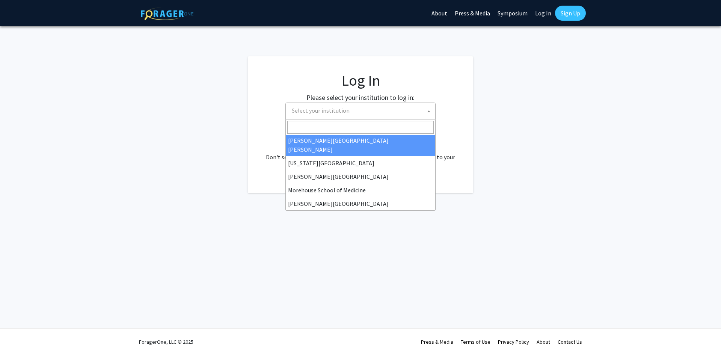 This screenshot has width=721, height=355. Describe the element at coordinates (476, 342) in the screenshot. I see `a: Terms of Use` at that location.